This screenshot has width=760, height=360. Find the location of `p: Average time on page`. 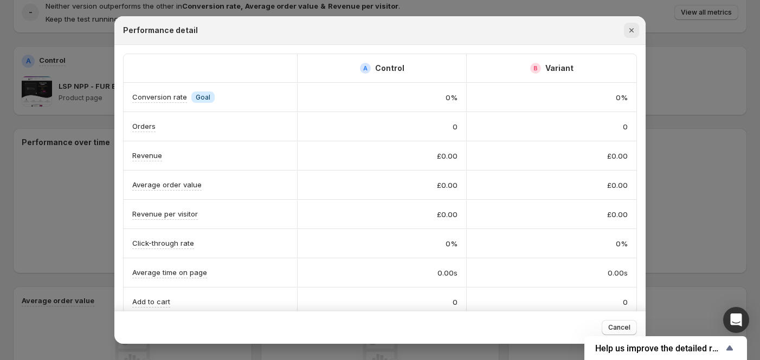

p: Average time on page is located at coordinates (170, 273).